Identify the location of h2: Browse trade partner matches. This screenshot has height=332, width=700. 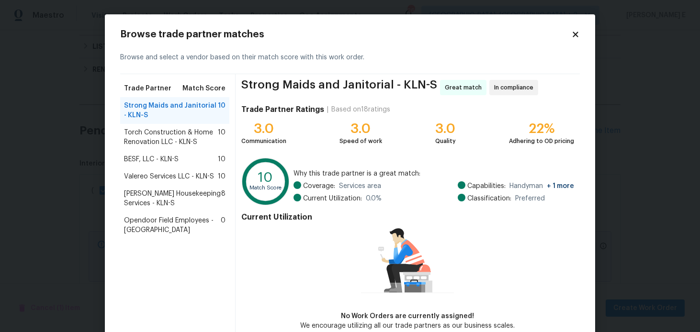
(346, 34).